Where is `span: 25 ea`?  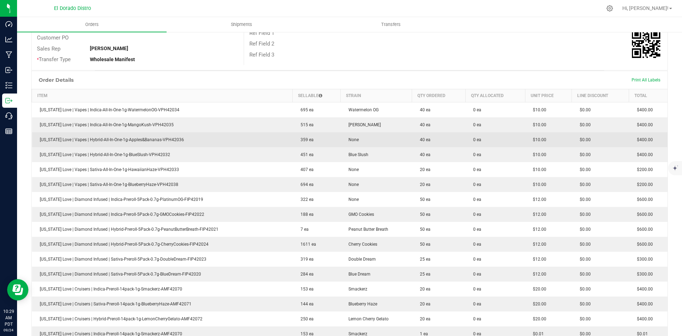
span: 25 ea is located at coordinates (424, 274).